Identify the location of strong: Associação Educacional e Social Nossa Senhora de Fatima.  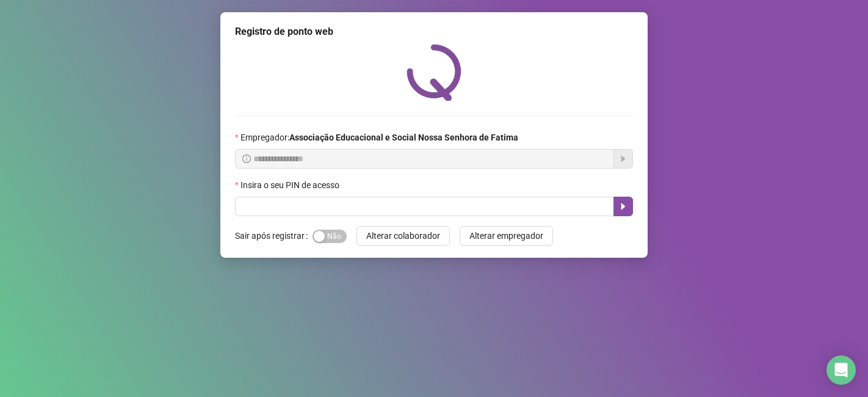
(403, 137).